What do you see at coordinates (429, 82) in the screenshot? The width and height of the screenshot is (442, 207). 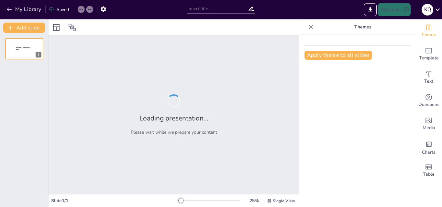 I see `span: Text` at bounding box center [429, 82].